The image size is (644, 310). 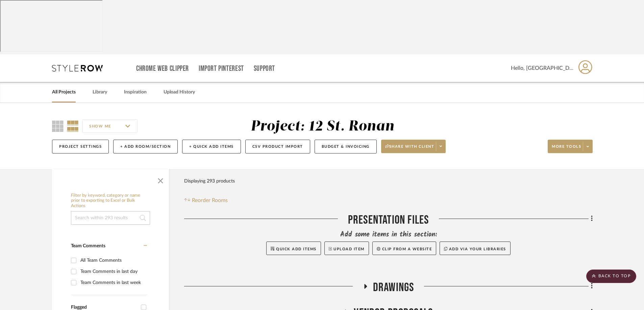 I want to click on button: Add via your libraries, so click(x=475, y=249).